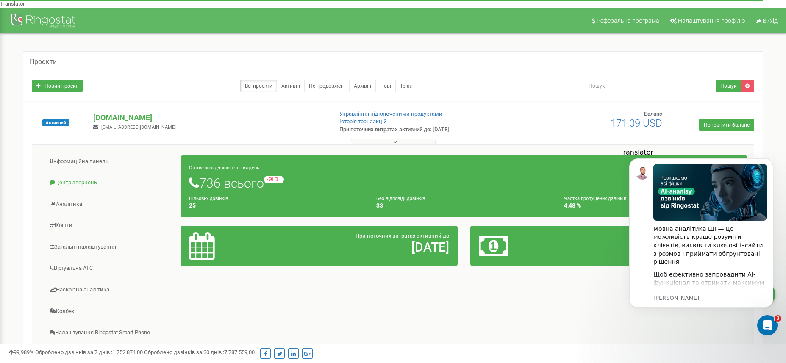 Image resolution: width=786 pixels, height=363 pixels. What do you see at coordinates (274, 180) in the screenshot?
I see `small: -50` at bounding box center [274, 180].